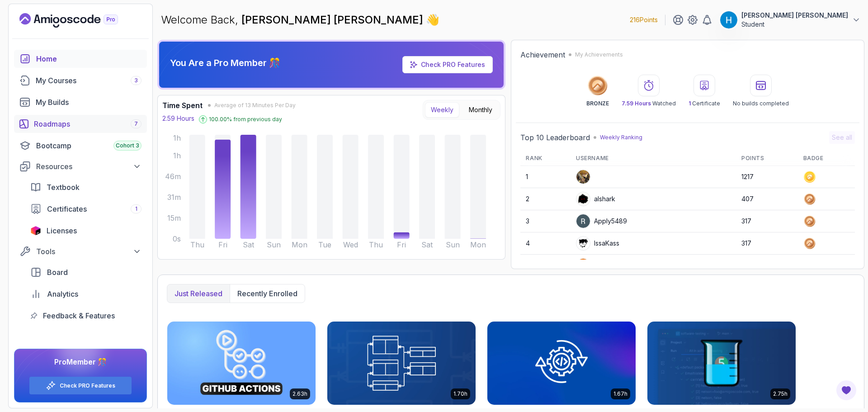 This screenshot has height=412, width=868. Describe the element at coordinates (545, 177) in the screenshot. I see `td: 1` at that location.